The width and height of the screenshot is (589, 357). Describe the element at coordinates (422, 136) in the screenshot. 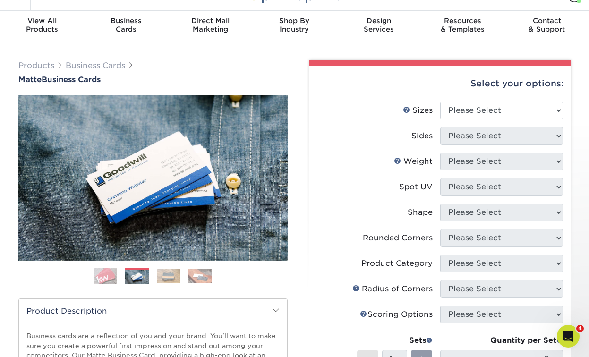

I see `div: Sides` at that location.